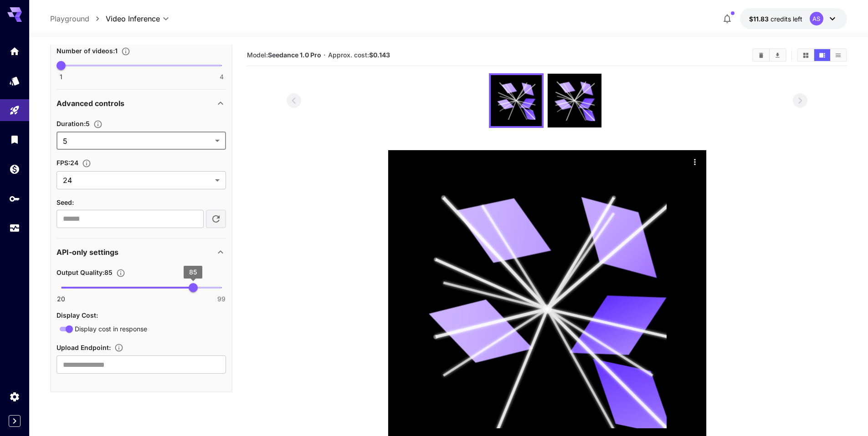 The width and height of the screenshot is (868, 436). Describe the element at coordinates (73, 123) in the screenshot. I see `span: Duration : 5` at that location.